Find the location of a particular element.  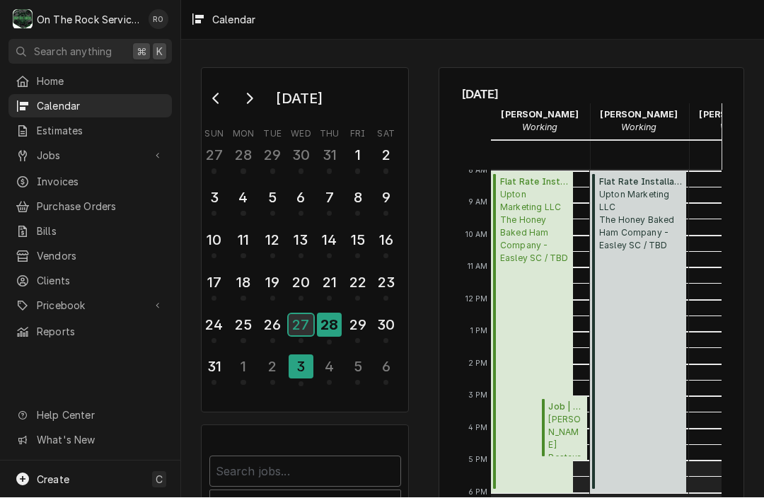

span: 11 AM is located at coordinates (477, 267).